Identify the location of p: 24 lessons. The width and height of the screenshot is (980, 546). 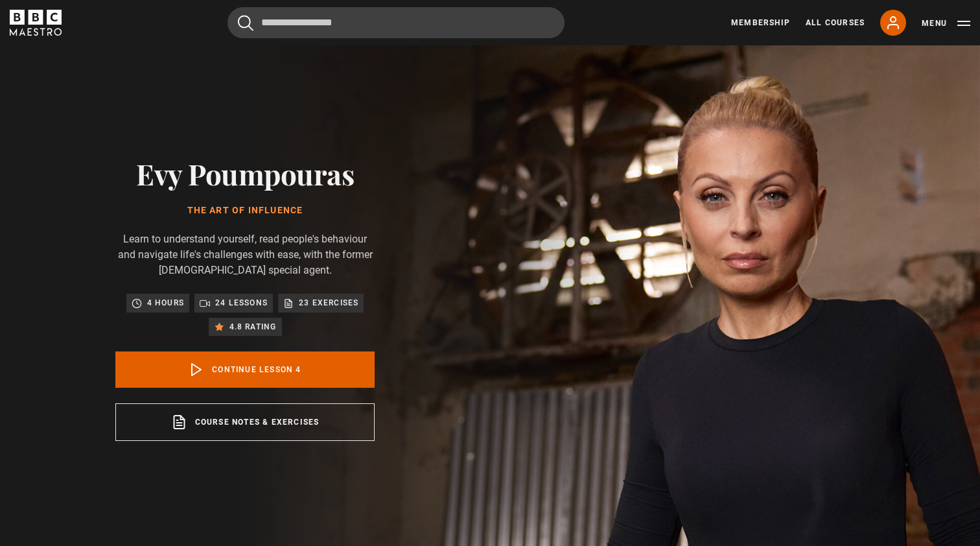
(241, 303).